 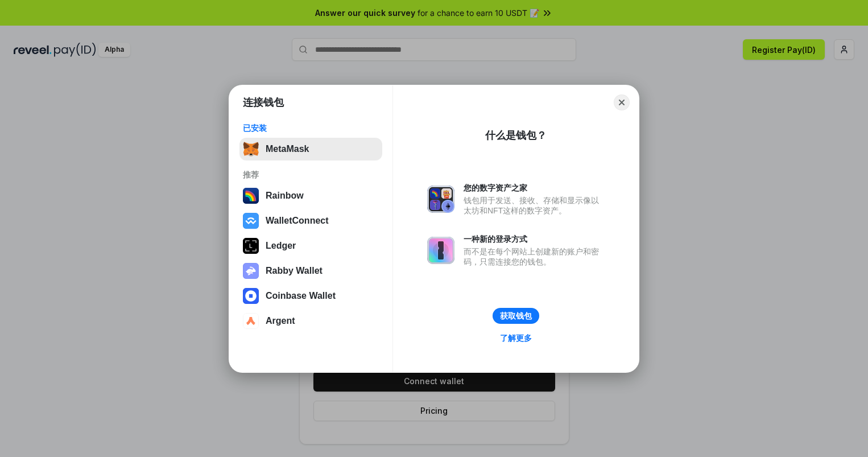 What do you see at coordinates (311, 271) in the screenshot?
I see `button: Rabby Wallet` at bounding box center [311, 271].